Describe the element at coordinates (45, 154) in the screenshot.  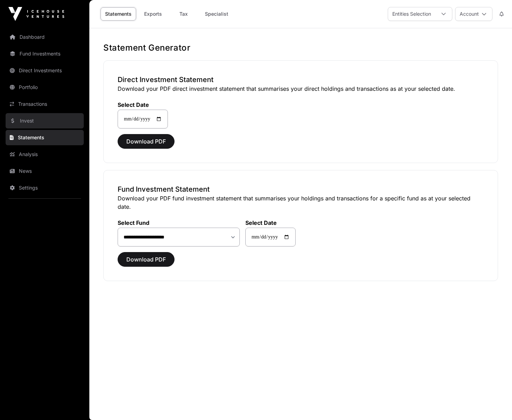
I see `a: Analysis` at that location.